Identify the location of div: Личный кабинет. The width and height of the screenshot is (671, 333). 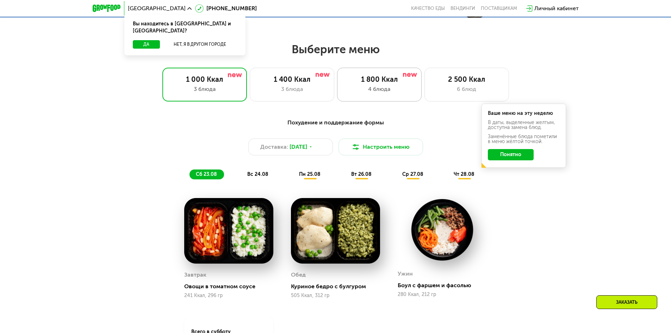
(557, 8).